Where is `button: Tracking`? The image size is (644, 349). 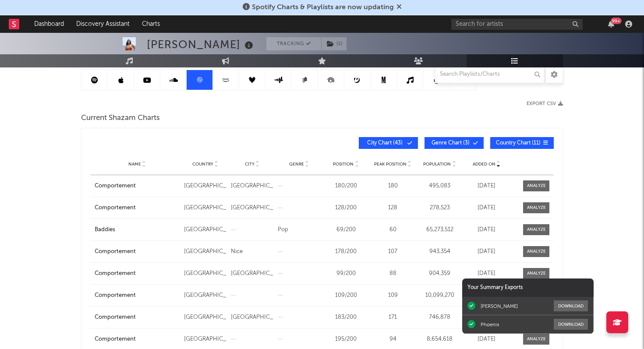 button: Tracking is located at coordinates (294, 44).